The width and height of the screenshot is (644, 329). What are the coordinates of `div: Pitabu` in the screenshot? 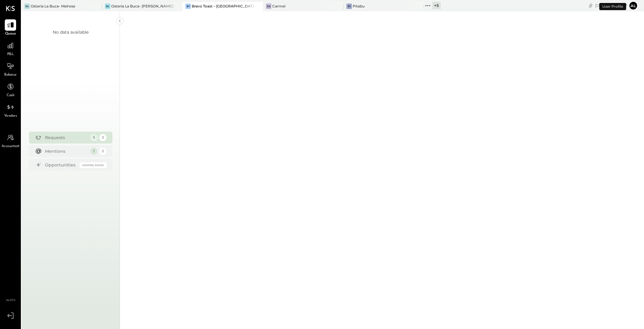 It's located at (359, 6).